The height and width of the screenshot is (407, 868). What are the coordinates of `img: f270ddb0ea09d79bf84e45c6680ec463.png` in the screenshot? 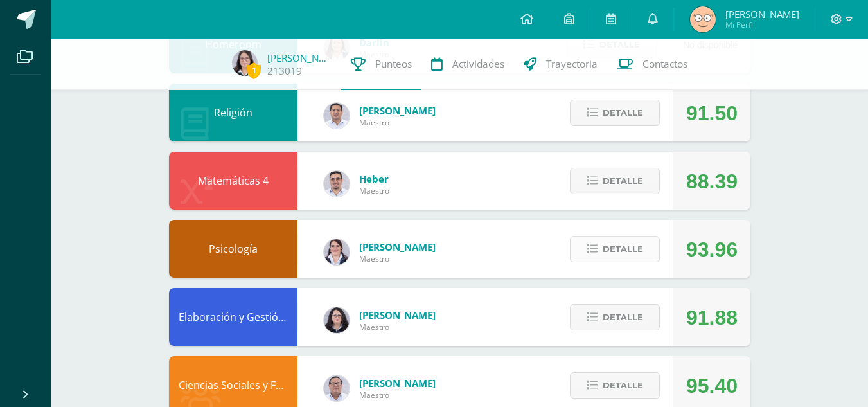 It's located at (337, 320).